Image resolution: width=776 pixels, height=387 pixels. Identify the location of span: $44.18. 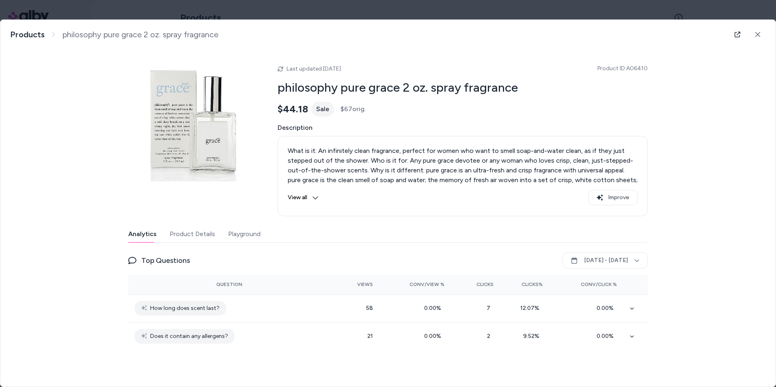
(293, 109).